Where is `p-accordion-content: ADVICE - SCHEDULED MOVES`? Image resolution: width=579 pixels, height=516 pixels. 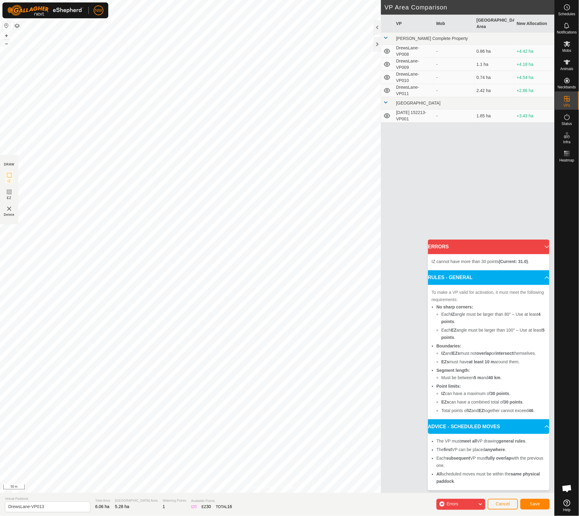 p-accordion-content: ADVICE - SCHEDULED MOVES is located at coordinates (488, 462).